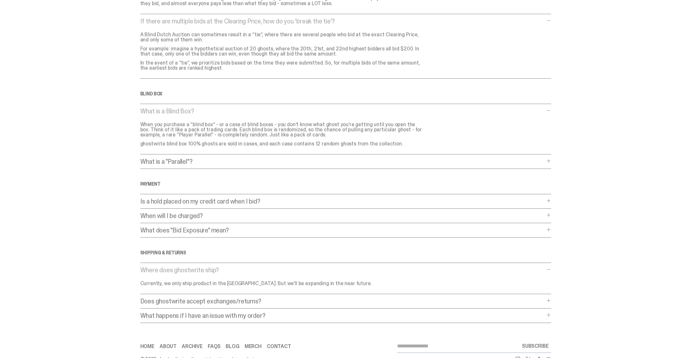 Image resolution: width=696 pixels, height=358 pixels. I want to click on a: FAQs, so click(214, 346).